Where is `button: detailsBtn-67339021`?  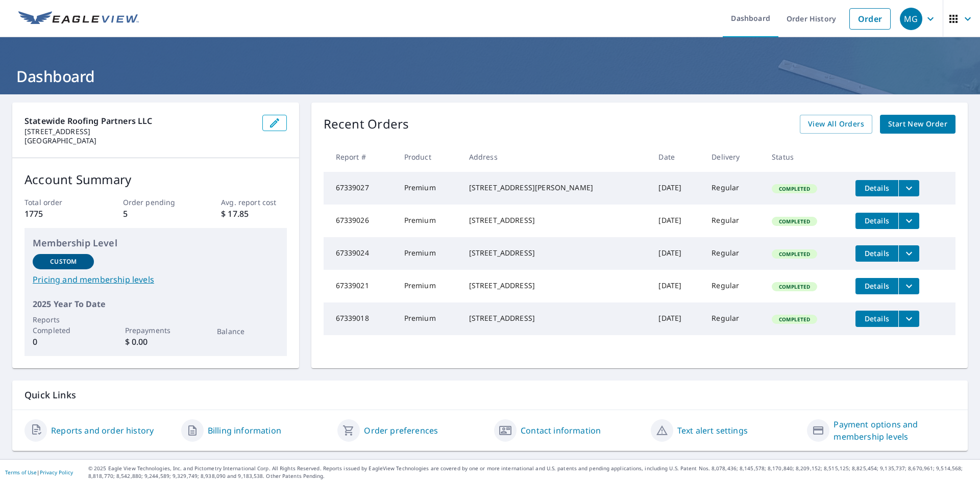 button: detailsBtn-67339021 is located at coordinates (877, 286).